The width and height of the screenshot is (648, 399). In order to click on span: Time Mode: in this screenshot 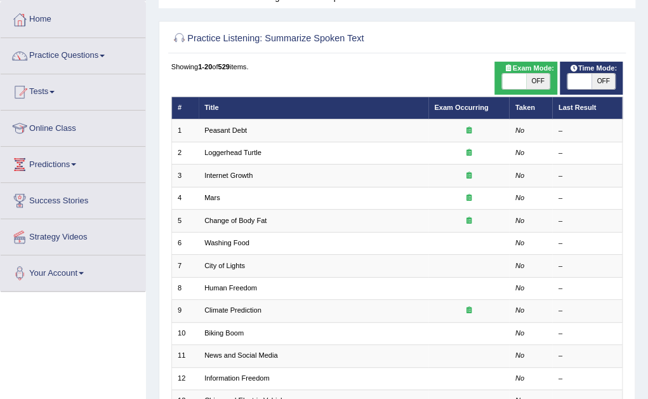, I will do `click(593, 69)`.